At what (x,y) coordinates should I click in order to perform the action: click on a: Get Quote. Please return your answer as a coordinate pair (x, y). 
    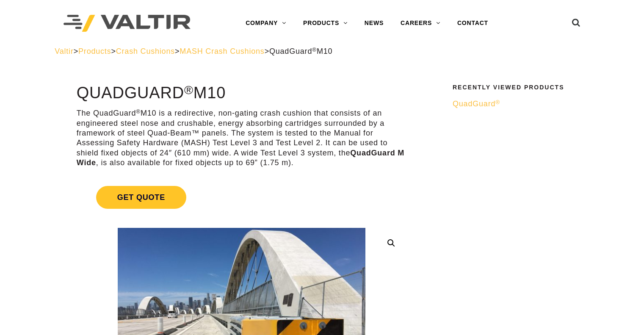
    Looking at the image, I should click on (241, 197).